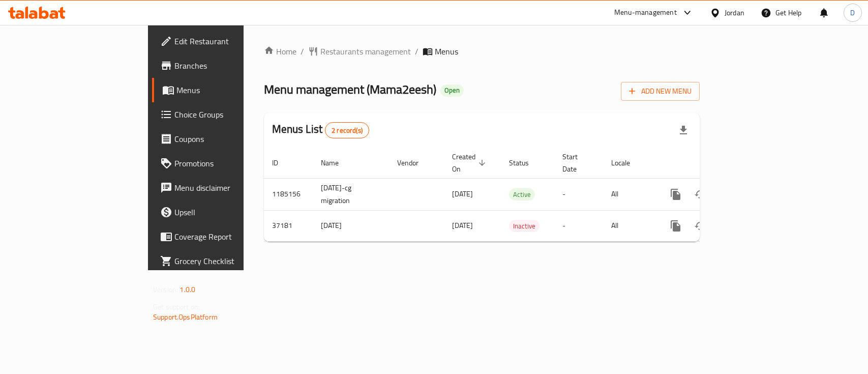 The image size is (868, 374). I want to click on span: Version:, so click(165, 290).